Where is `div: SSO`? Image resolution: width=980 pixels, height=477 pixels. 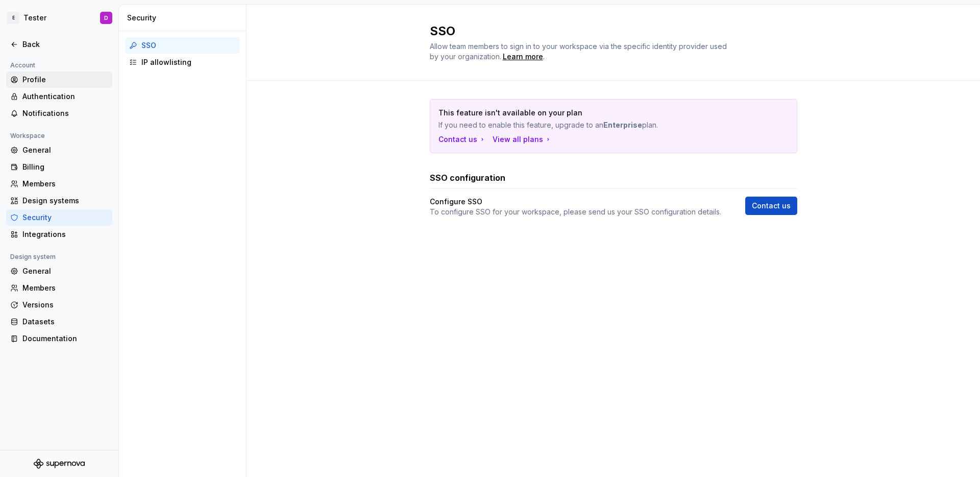
div: SSO is located at coordinates (189, 45).